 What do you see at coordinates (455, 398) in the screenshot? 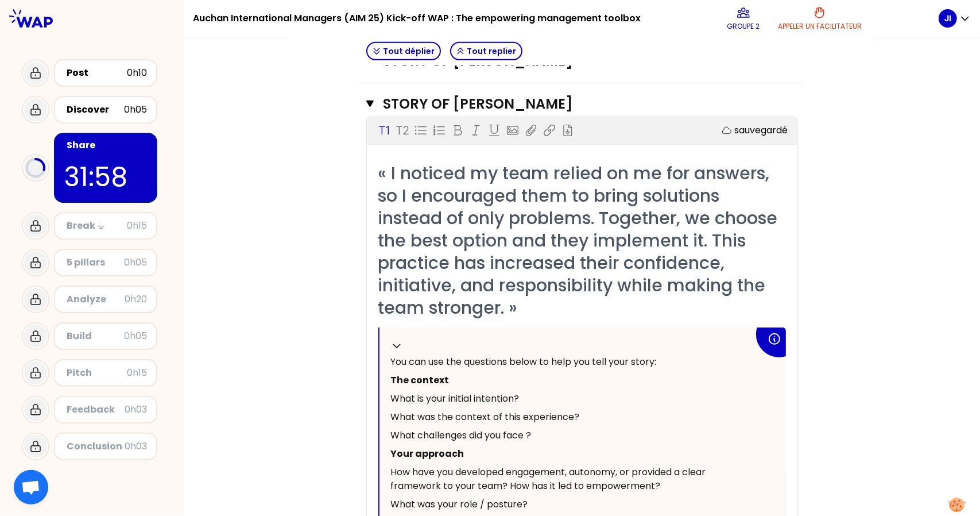
I see `span: What is your initial intention?` at bounding box center [455, 398].